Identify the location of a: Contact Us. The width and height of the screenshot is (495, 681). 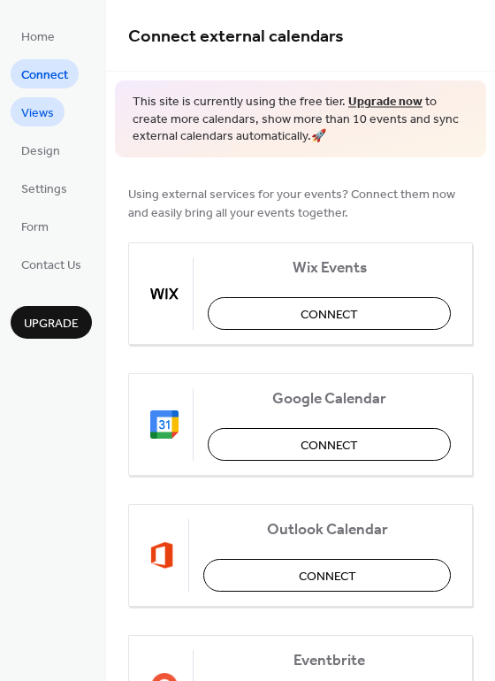
(51, 264).